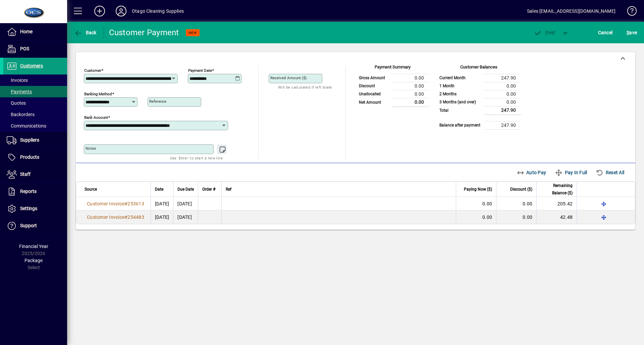 This screenshot has height=345, width=644. I want to click on span: Communications, so click(27, 126).